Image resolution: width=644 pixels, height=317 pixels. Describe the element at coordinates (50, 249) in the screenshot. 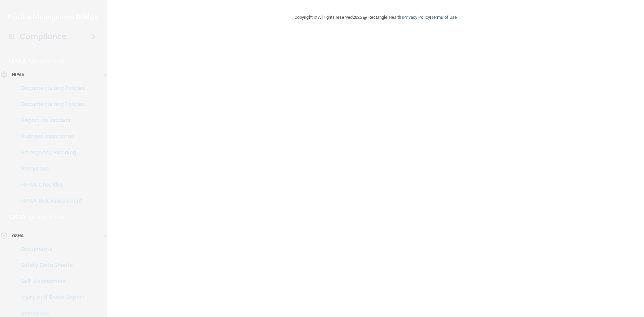

I see `p: Documents` at that location.